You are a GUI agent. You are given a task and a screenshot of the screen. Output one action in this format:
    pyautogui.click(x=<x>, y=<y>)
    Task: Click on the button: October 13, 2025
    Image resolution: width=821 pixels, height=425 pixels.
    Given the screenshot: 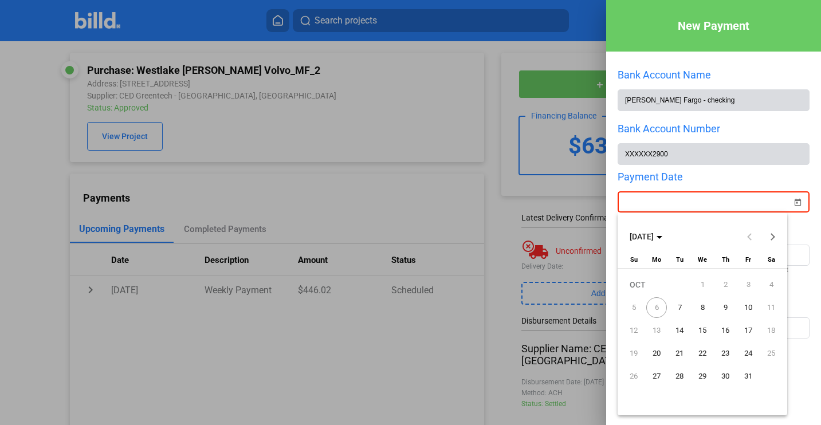 What is the action you would take?
    pyautogui.click(x=657, y=331)
    